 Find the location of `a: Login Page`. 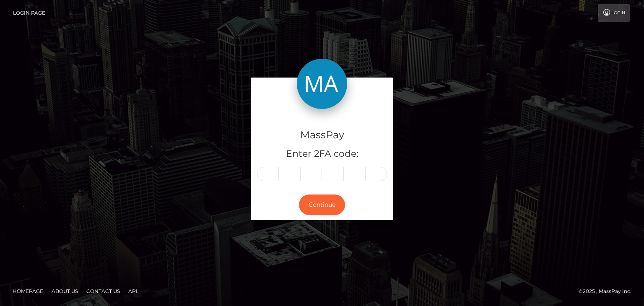

a: Login Page is located at coordinates (29, 13).